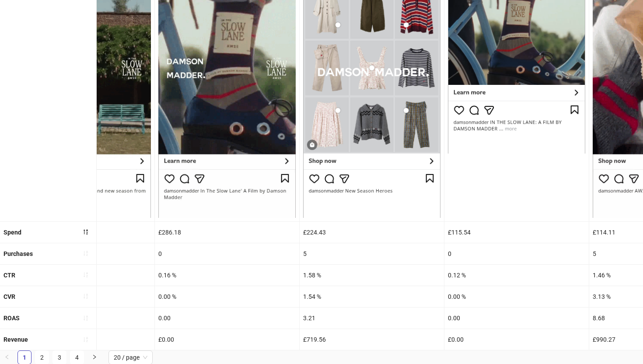 This screenshot has height=364, width=643. What do you see at coordinates (227, 232) in the screenshot?
I see `div: £286.18` at bounding box center [227, 232].